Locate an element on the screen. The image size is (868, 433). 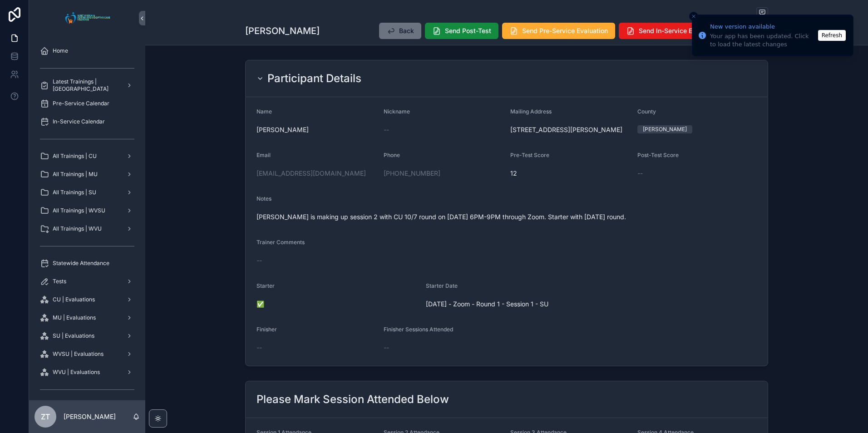
button: Back is located at coordinates (400, 31).